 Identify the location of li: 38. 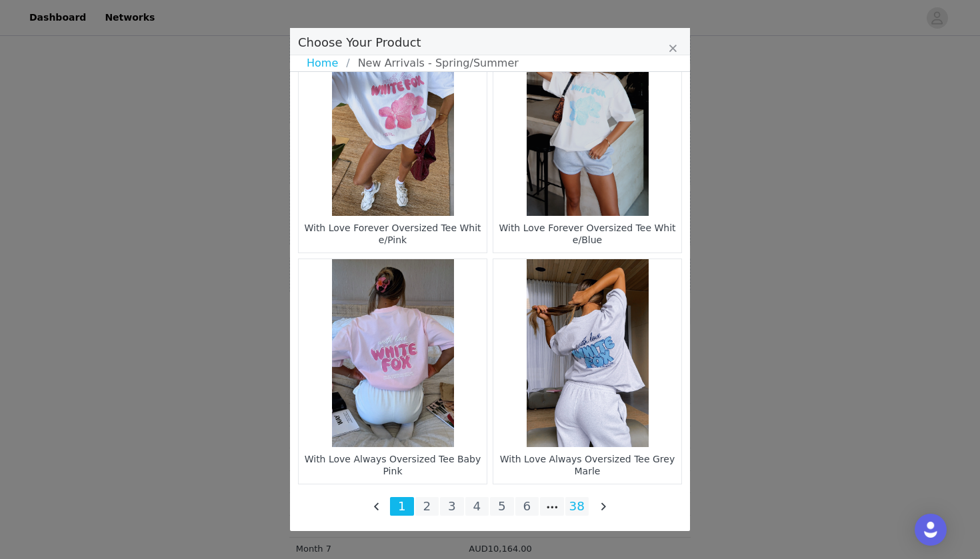
(577, 506).